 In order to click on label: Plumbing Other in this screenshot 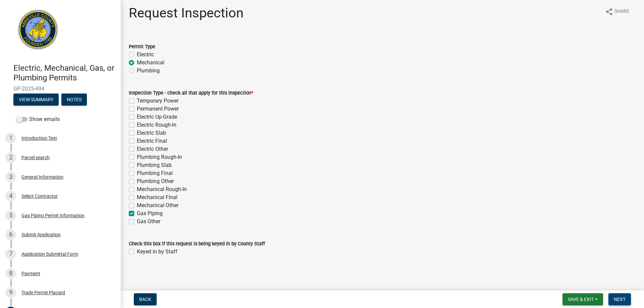, I will do `click(156, 181)`.